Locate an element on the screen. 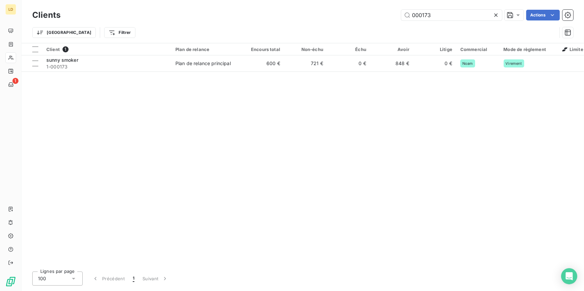 The height and width of the screenshot is (291, 584). div: Mode de règlement is located at coordinates (529, 49).